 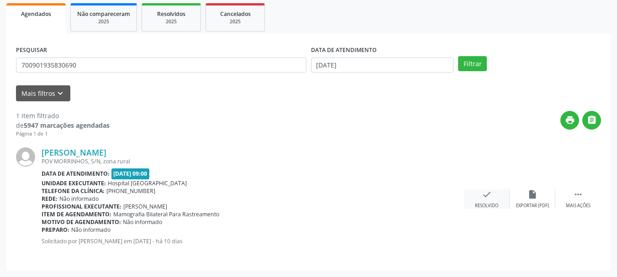 I want to click on button: print, so click(x=569, y=120).